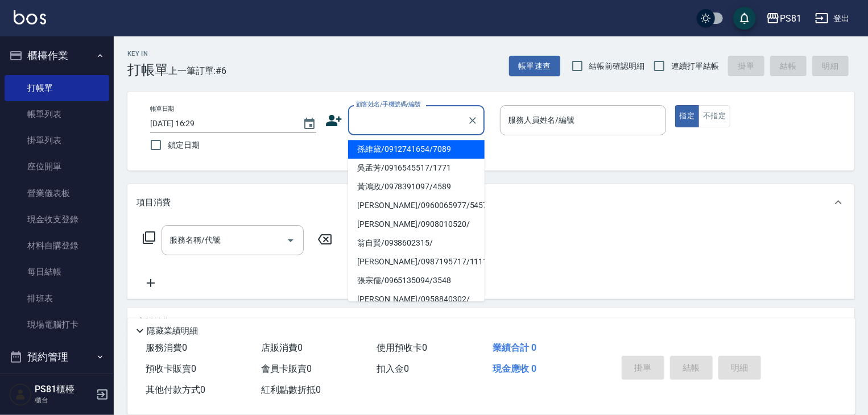 This screenshot has height=415, width=868. I want to click on a: 每日結帳, so click(57, 272).